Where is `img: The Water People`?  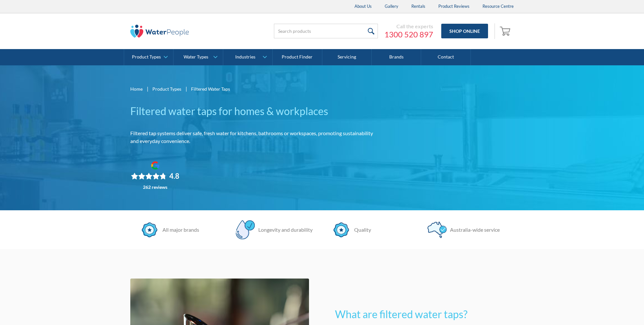
img: The Water People is located at coordinates (160, 31).